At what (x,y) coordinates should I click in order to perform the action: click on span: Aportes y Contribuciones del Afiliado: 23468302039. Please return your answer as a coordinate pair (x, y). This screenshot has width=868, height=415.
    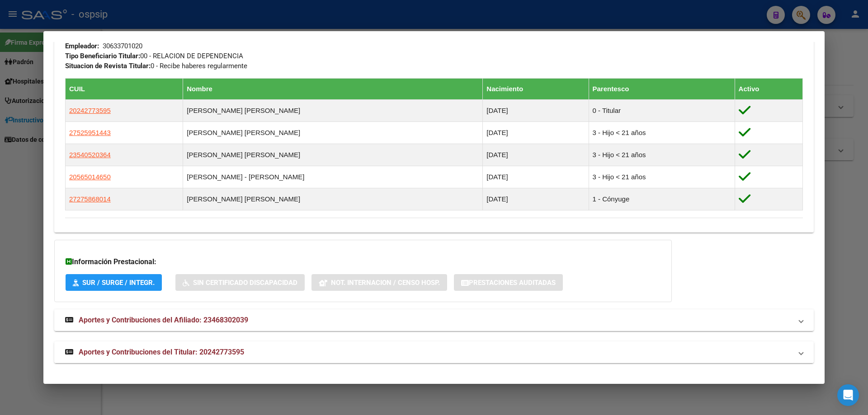
    Looking at the image, I should click on (163, 320).